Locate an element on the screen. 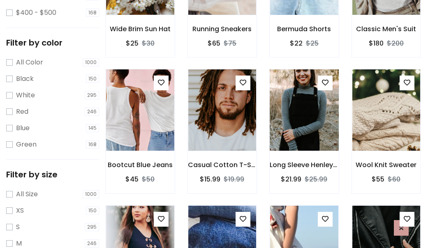 The width and height of the screenshot is (421, 248). h6: $25 is located at coordinates (132, 43).